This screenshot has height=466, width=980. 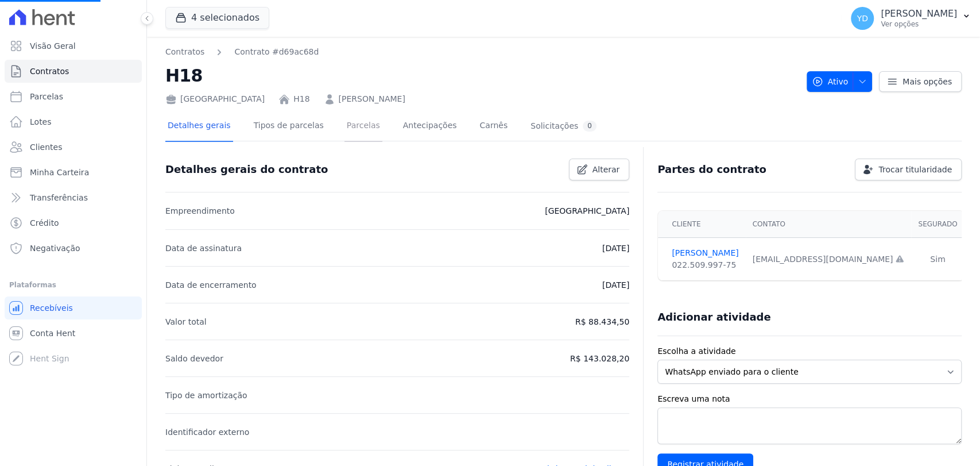 I want to click on p: Ver opções, so click(x=918, y=24).